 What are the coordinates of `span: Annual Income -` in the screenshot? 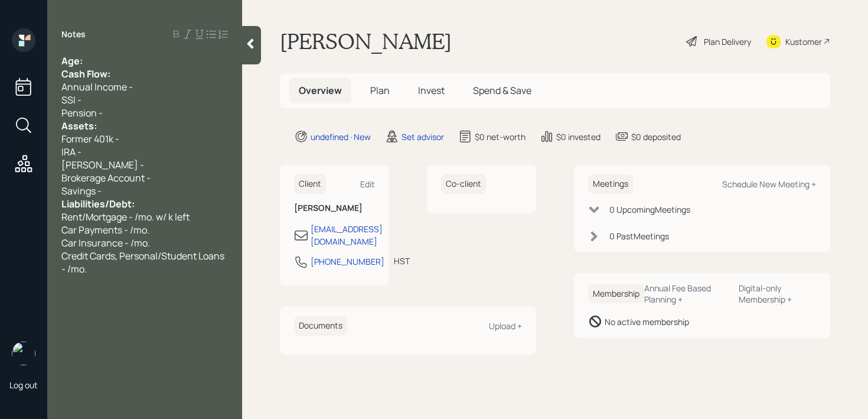 It's located at (97, 87).